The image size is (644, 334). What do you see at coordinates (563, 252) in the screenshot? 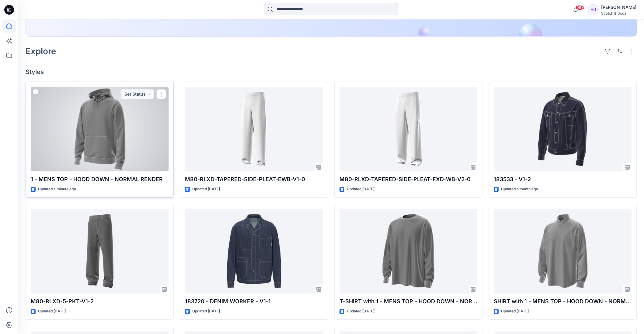
I see `a: SHIRT with 1 - MENS TOP - HOOD DOWN - NORMAL RENDER` at bounding box center [563, 252].